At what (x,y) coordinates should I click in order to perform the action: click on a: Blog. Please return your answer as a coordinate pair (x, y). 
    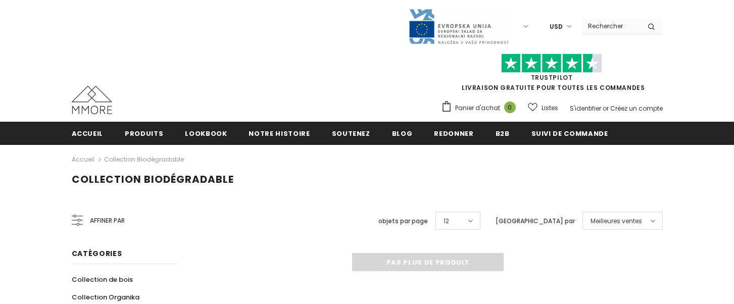
    Looking at the image, I should click on (402, 133).